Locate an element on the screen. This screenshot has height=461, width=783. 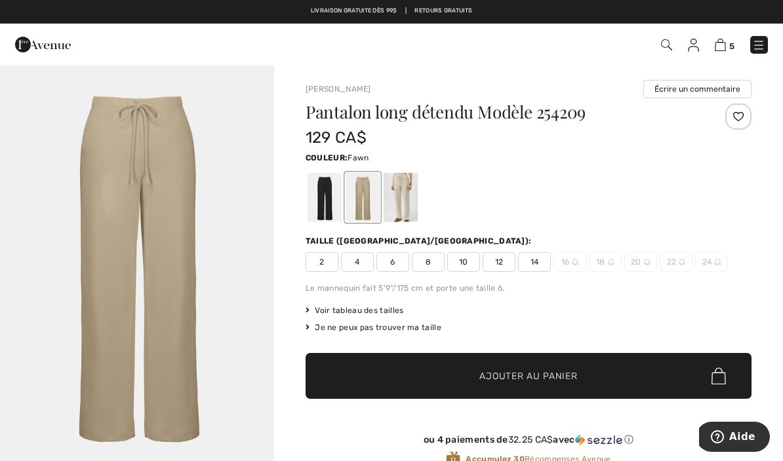
span: 24 is located at coordinates (711, 262).